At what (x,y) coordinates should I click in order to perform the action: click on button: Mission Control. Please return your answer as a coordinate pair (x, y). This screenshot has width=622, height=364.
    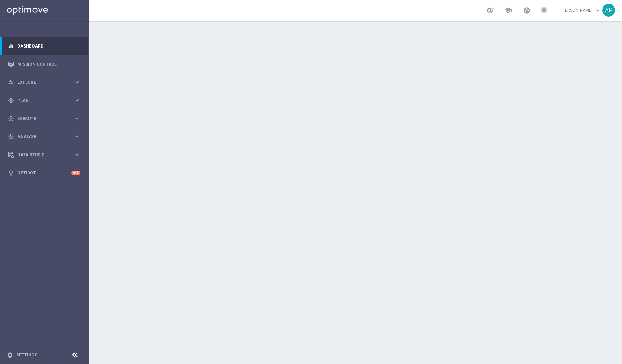
    Looking at the image, I should click on (44, 64).